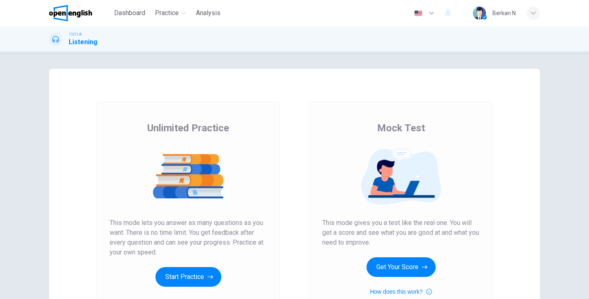  What do you see at coordinates (401, 267) in the screenshot?
I see `button: Get Your Score` at bounding box center [401, 267].